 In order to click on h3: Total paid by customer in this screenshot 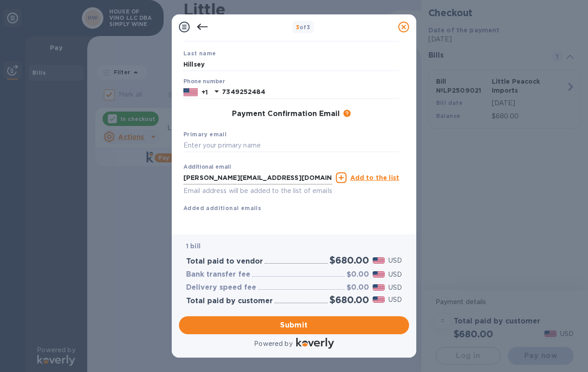, I will do `click(229, 301)`.